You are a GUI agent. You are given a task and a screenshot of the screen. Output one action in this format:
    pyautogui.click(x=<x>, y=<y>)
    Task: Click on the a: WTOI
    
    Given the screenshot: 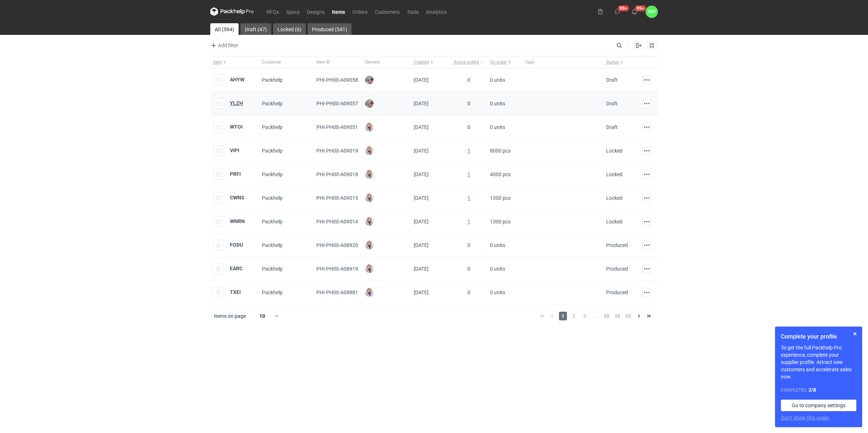 What is the action you would take?
    pyautogui.click(x=236, y=127)
    